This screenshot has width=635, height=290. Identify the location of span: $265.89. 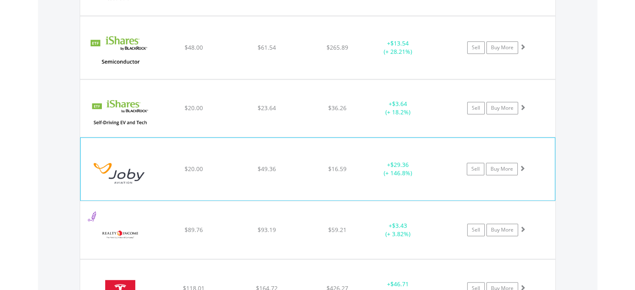
(338, 47).